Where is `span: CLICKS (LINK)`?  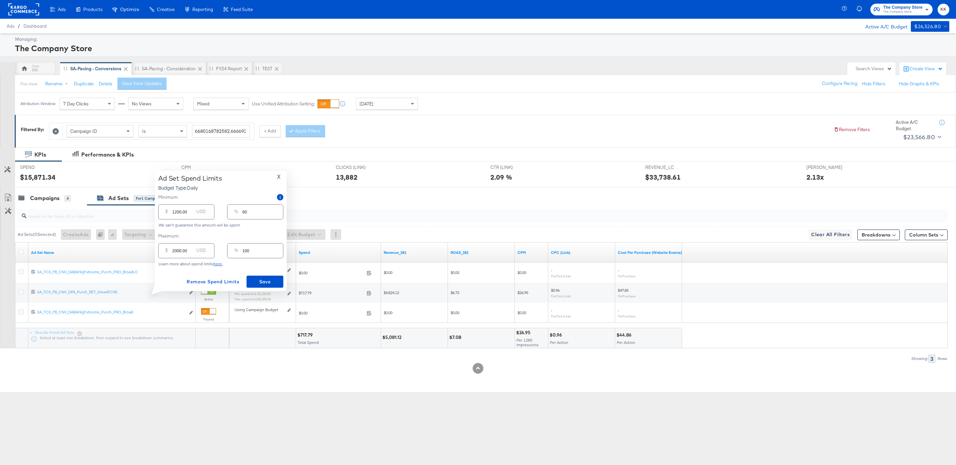 span: CLICKS (LINK) is located at coordinates (361, 167).